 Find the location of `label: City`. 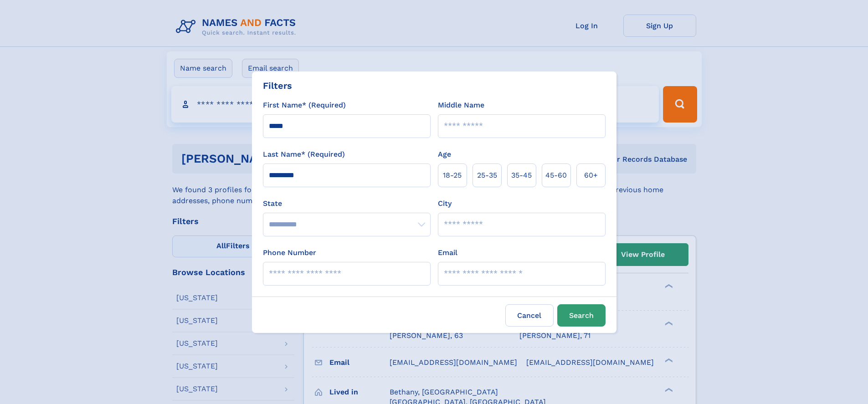

label: City is located at coordinates (445, 204).